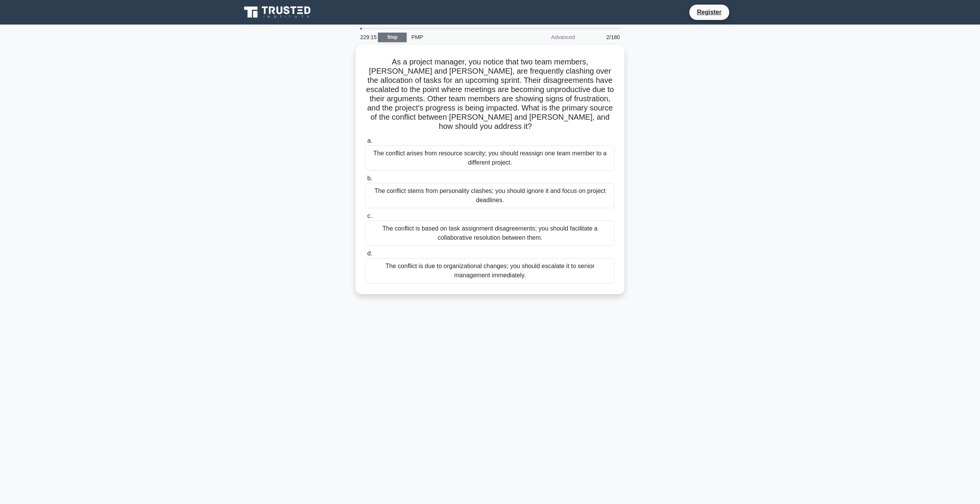  I want to click on div: 229:15, so click(367, 37).